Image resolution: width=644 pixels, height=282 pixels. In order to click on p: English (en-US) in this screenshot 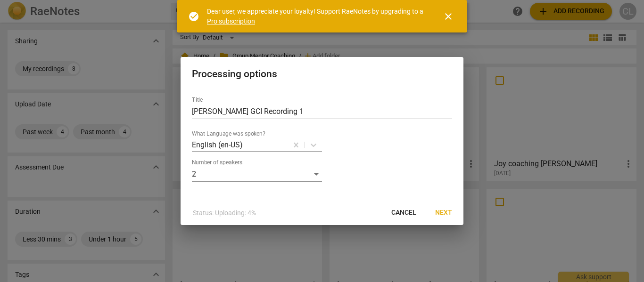, I will do `click(218, 145)`.